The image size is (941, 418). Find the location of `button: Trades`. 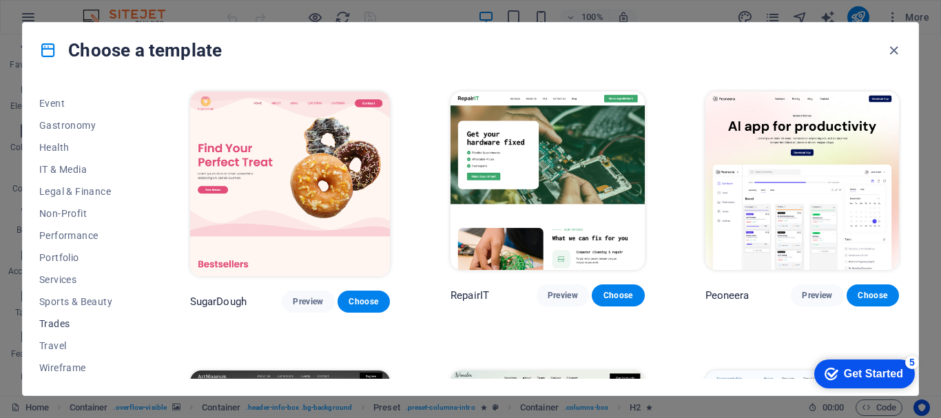

button: Trades is located at coordinates (84, 324).